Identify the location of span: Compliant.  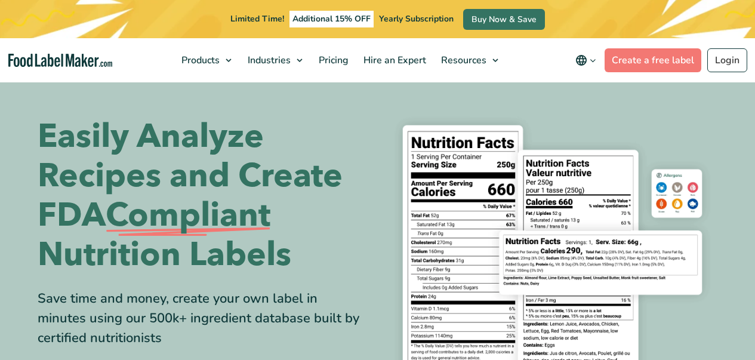
(188, 216).